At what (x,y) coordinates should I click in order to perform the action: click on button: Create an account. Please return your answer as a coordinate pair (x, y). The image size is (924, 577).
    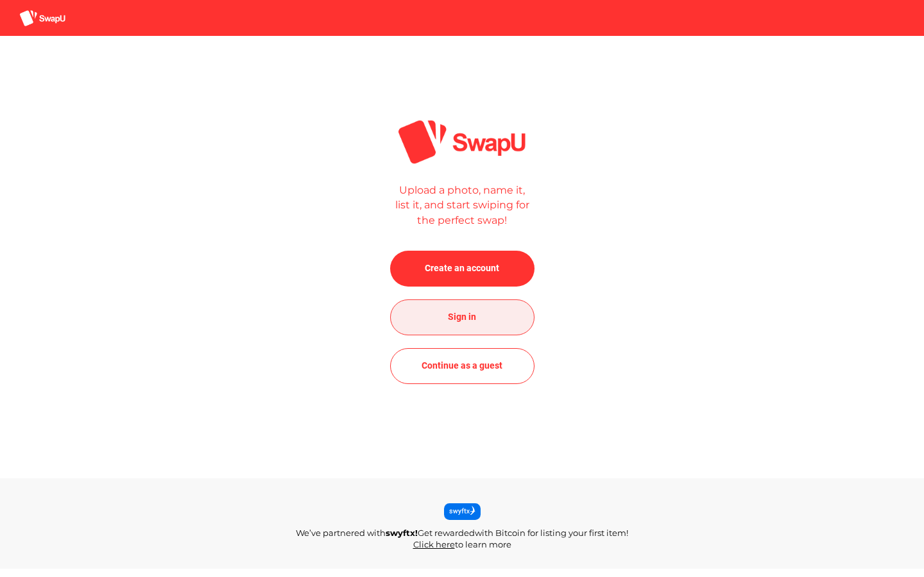
    Looking at the image, I should click on (462, 269).